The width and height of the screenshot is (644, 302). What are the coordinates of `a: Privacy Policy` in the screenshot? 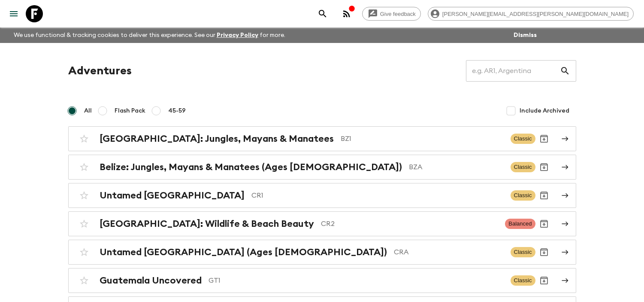 It's located at (237, 36).